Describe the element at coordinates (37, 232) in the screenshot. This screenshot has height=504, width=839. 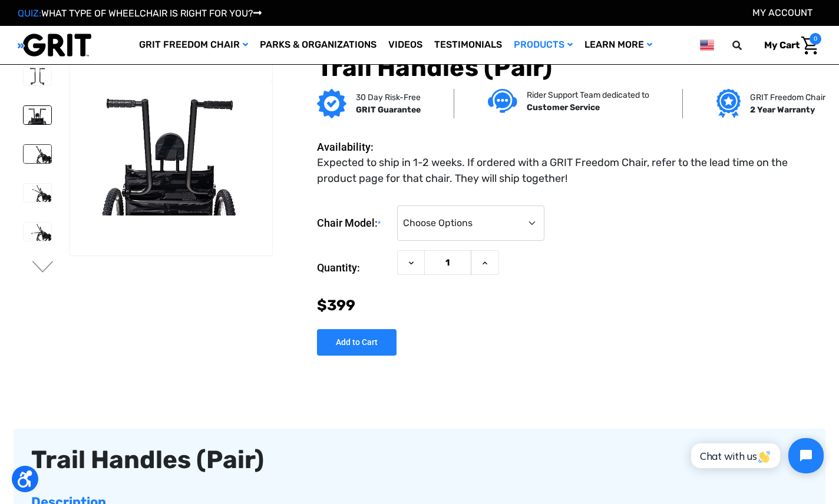
I see `img: GRIT Trail Handles: side view of push handles on GRIT Freedom Chair, one at tall height, one at l...` at that location.